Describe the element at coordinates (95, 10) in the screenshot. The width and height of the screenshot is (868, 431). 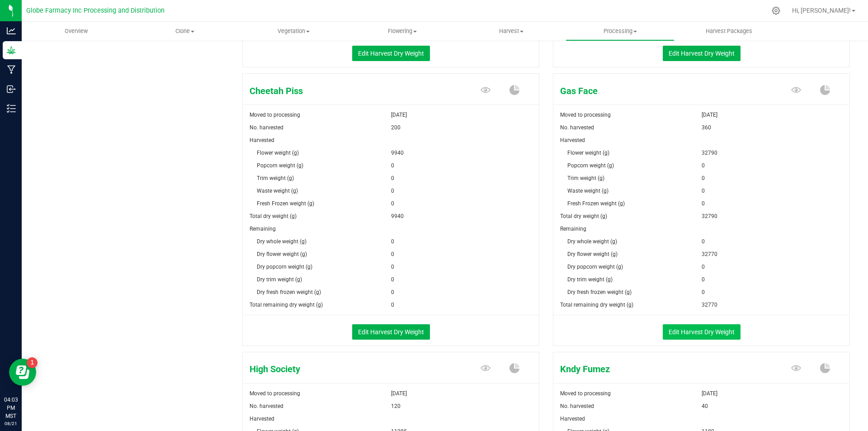
I see `span: Globe Farmacy Inc Processing and Distribution` at that location.